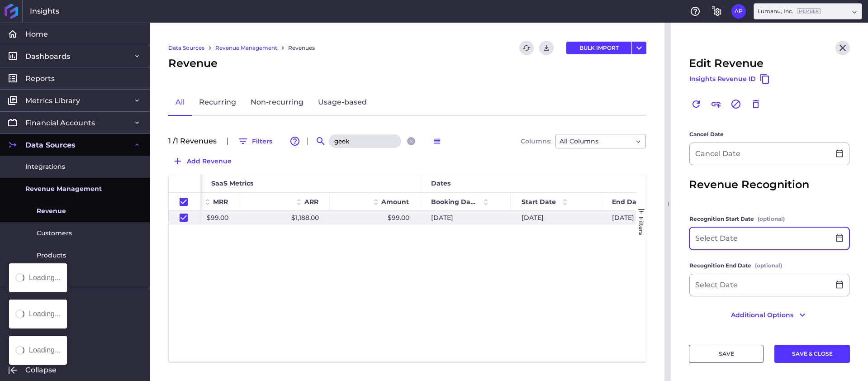 This screenshot has height=381, width=868. Describe the element at coordinates (277, 102) in the screenshot. I see `a: Non-recurring` at that location.